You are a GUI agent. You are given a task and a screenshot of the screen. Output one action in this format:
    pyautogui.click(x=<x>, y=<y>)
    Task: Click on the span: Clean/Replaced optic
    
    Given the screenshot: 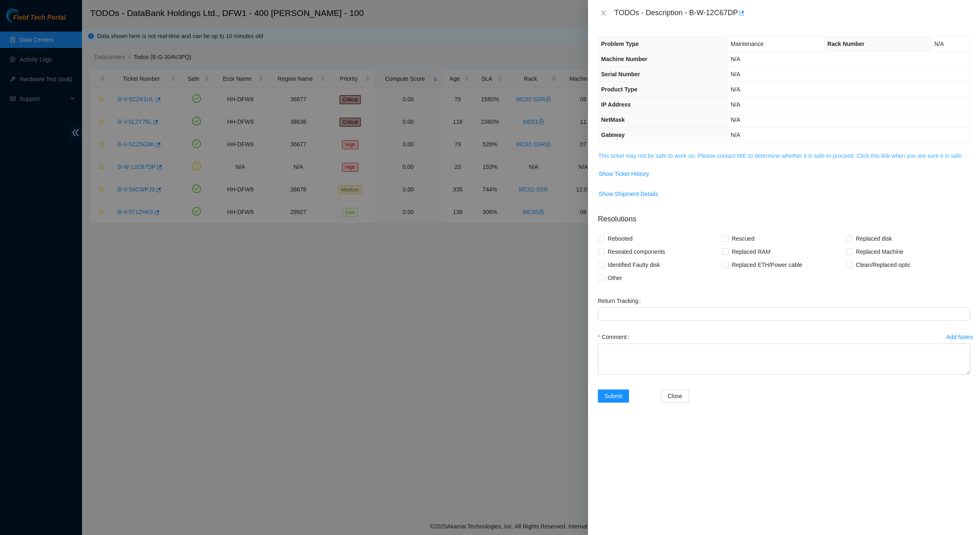 What is the action you would take?
    pyautogui.click(x=883, y=265)
    